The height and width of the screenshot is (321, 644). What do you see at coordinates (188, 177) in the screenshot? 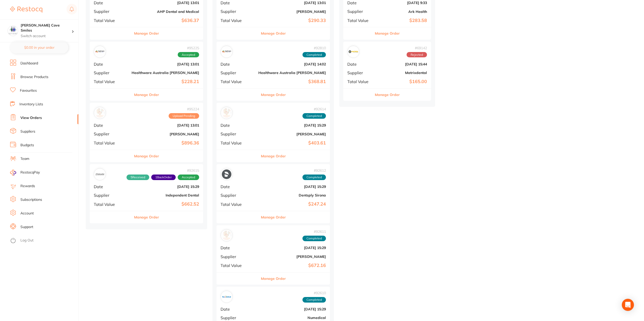
I see `span: Accepted` at bounding box center [188, 177].